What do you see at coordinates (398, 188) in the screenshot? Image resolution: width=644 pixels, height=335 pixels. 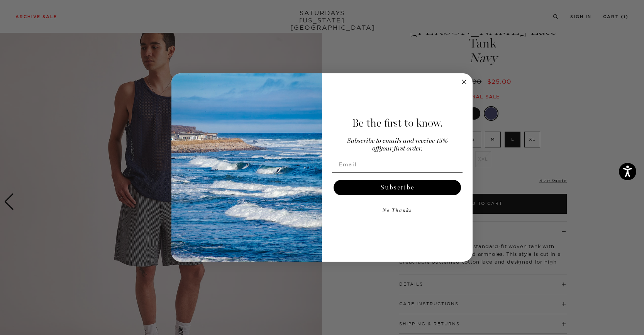 I see `button: Subscribe` at bounding box center [398, 188].